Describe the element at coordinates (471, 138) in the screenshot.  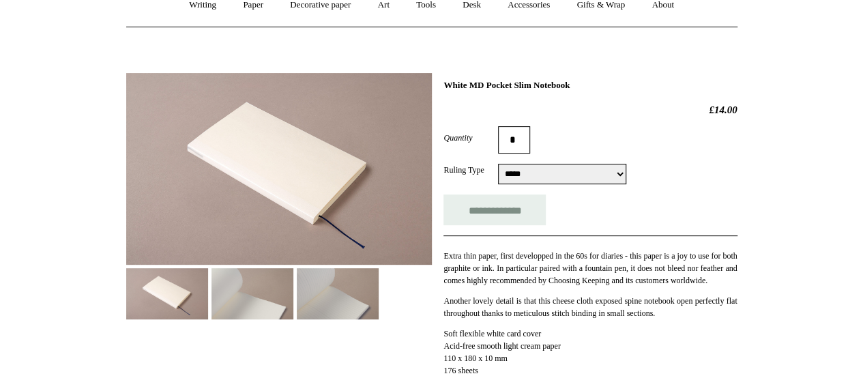
I see `label: Quantity` at that location.